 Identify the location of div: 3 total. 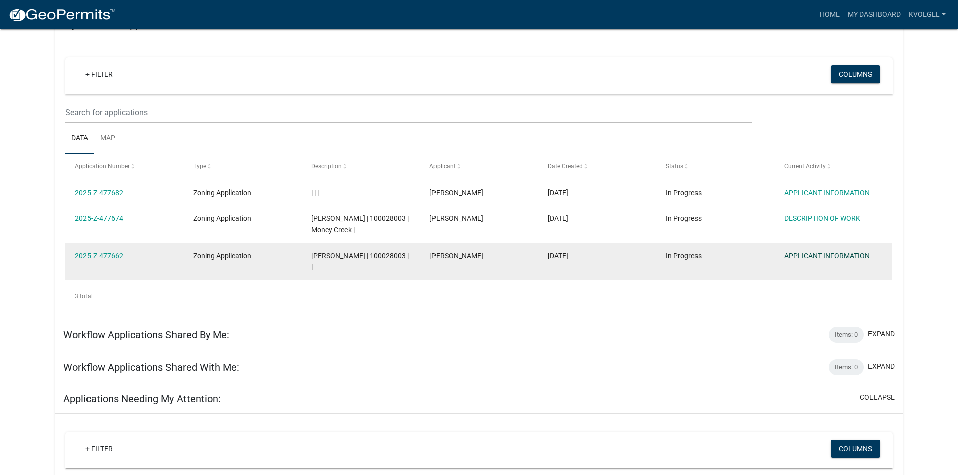
(479, 296).